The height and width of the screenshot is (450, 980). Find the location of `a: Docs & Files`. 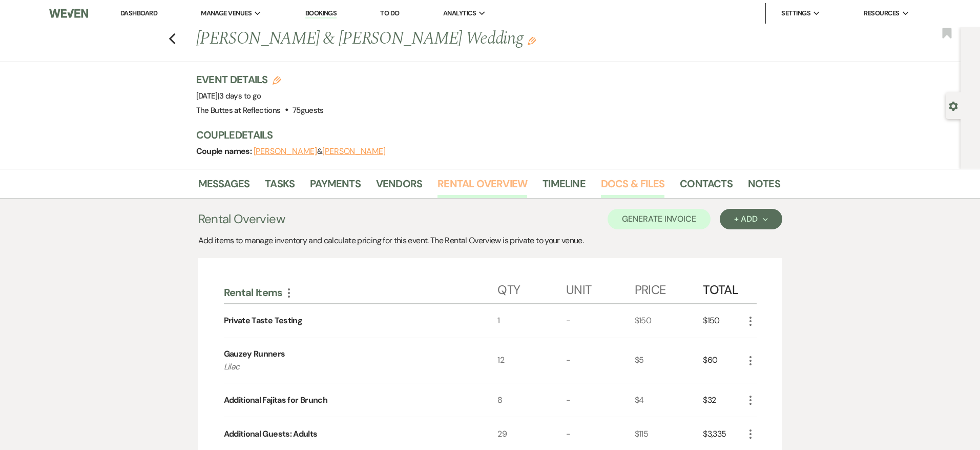

a: Docs & Files is located at coordinates (633, 187).